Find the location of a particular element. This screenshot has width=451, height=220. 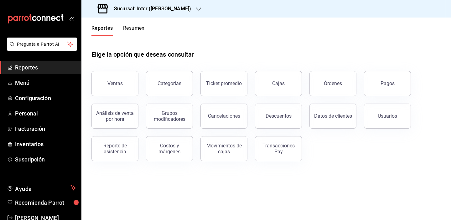

div: Cajas is located at coordinates (279, 83).